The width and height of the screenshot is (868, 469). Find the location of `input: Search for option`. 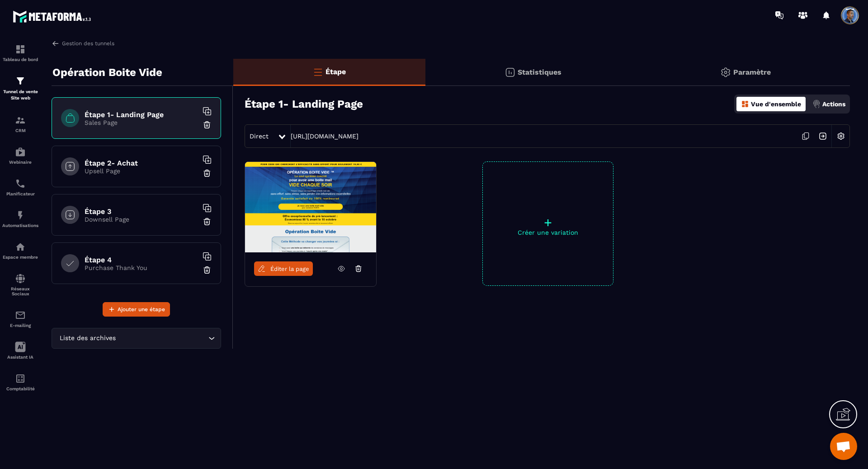

input: Search for option is located at coordinates (162, 338).